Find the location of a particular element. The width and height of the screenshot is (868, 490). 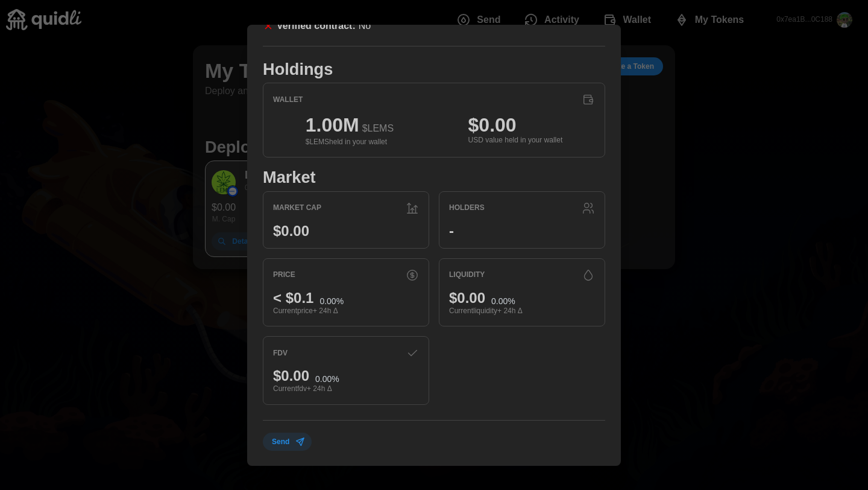

p: Current fdv + 24h Δ is located at coordinates (346, 388).